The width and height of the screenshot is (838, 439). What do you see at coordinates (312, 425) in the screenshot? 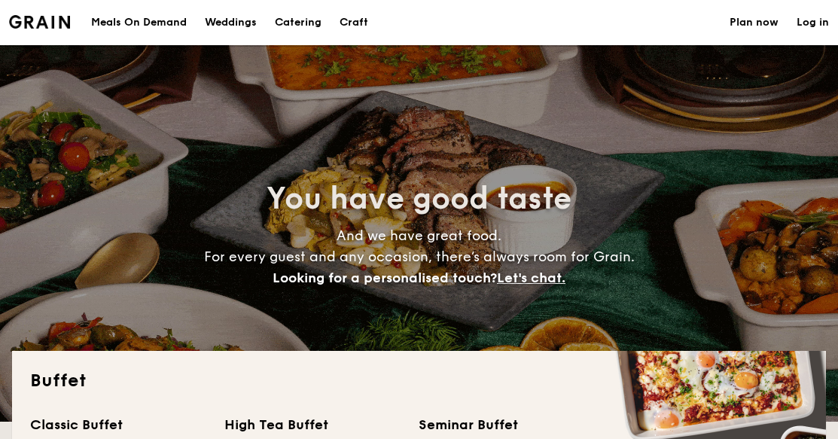
I see `div: High Tea Buffet` at bounding box center [312, 425].